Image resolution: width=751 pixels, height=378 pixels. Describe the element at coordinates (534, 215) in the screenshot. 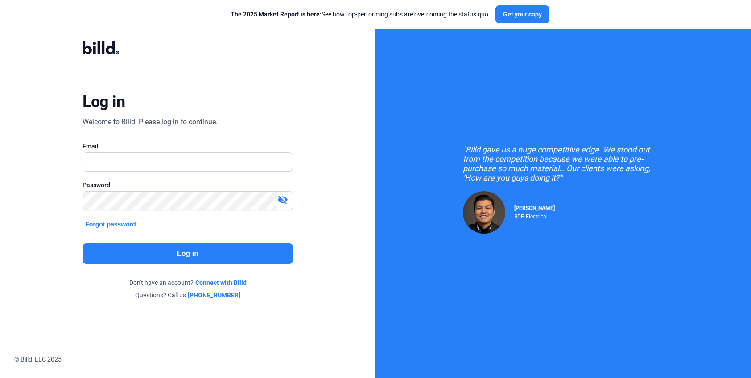

I see `div: RDP Electrical` at that location.